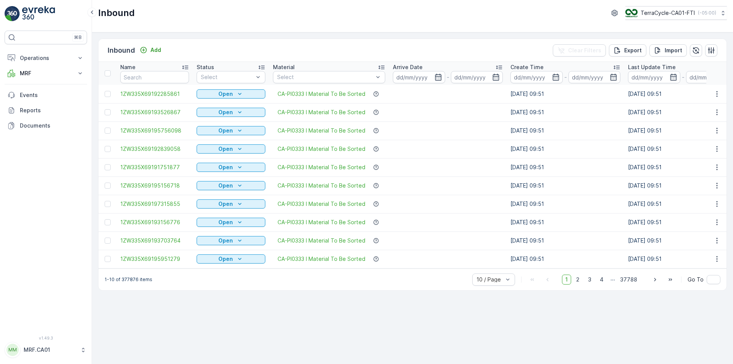 The image size is (733, 364). Describe the element at coordinates (46, 73) in the screenshot. I see `button: MRF` at that location.